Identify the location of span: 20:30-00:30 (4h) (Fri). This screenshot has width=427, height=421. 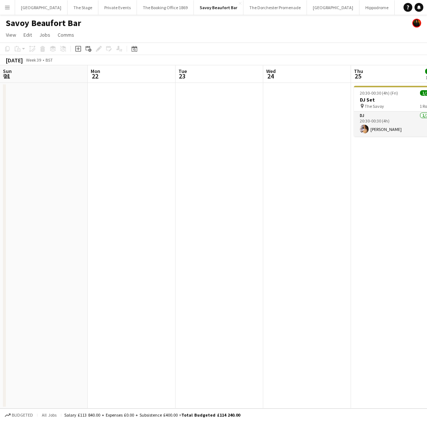
(378, 93).